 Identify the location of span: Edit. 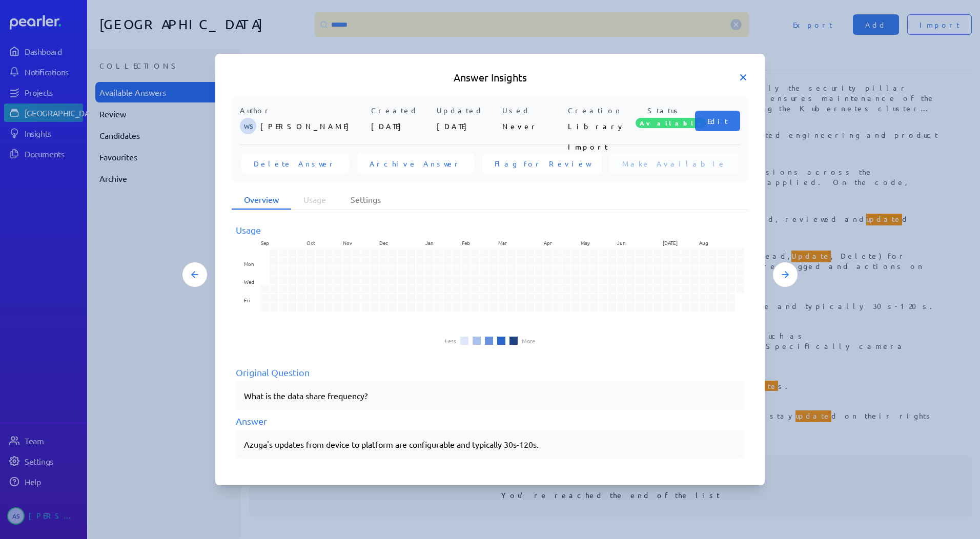
(717, 121).